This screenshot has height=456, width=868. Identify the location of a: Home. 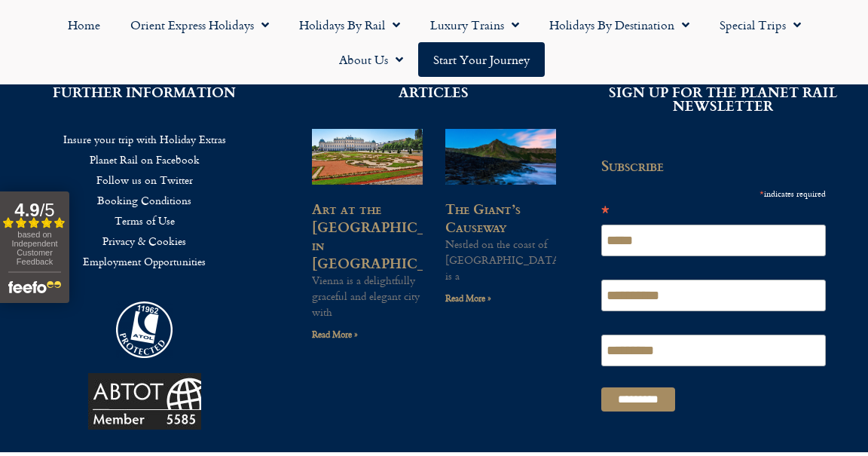
(83, 25).